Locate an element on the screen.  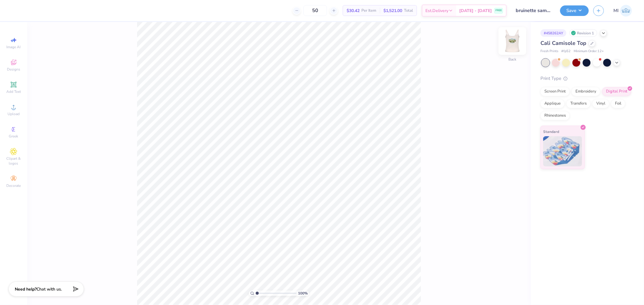
div: Embroidery is located at coordinates (586, 92).